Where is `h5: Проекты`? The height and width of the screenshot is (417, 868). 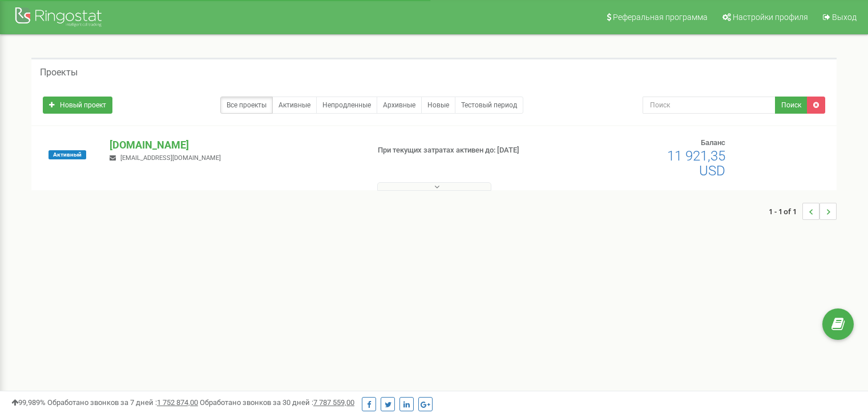
h5: Проекты is located at coordinates (59, 73).